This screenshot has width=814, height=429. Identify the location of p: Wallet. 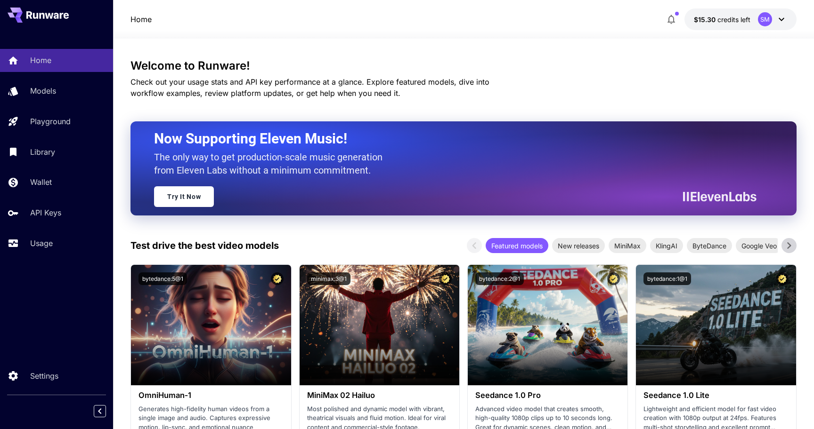
(41, 182).